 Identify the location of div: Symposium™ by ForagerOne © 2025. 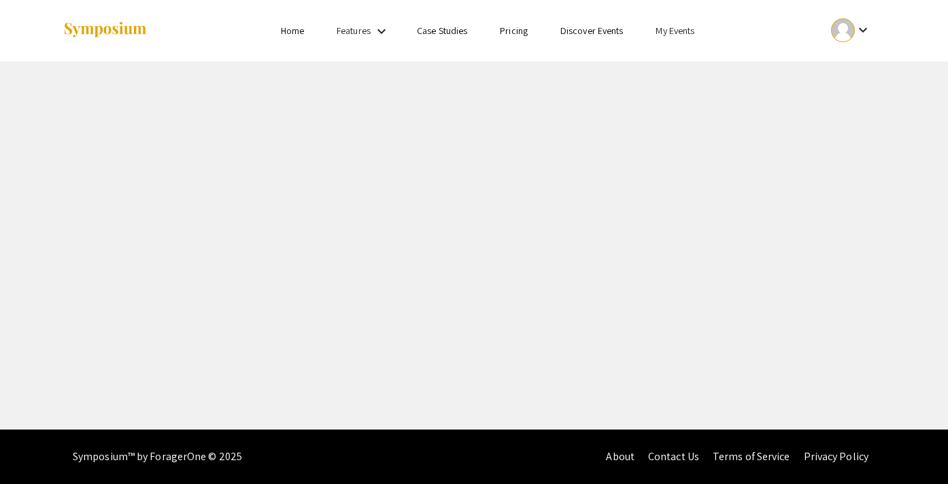
(157, 456).